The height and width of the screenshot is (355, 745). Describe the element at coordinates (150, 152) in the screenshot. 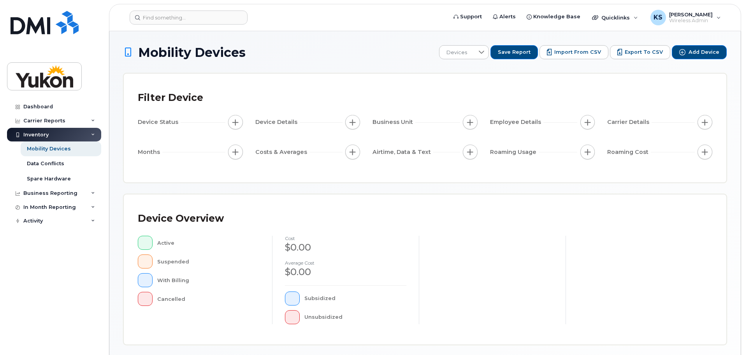

I see `span: Months` at that location.